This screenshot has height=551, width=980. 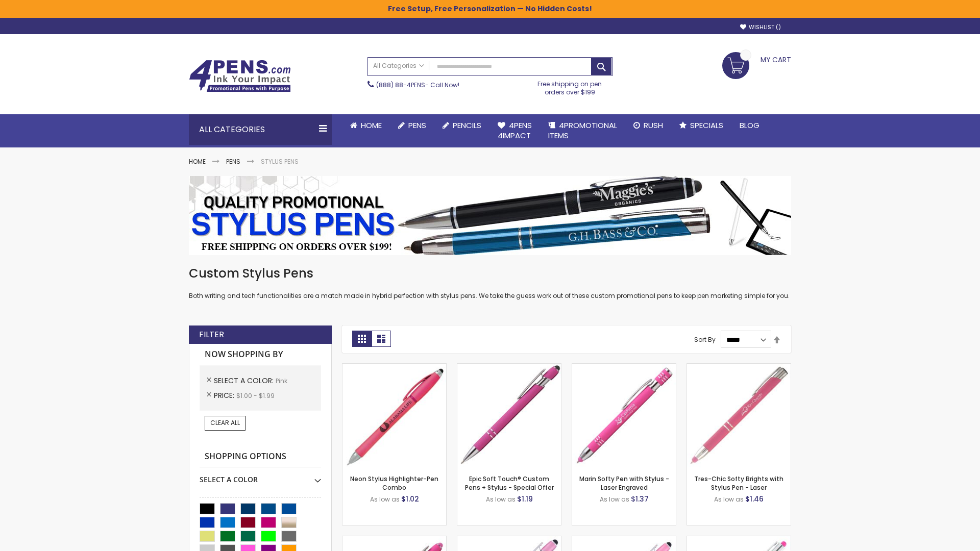 What do you see at coordinates (371, 125) in the screenshot?
I see `span: Home` at bounding box center [371, 125].